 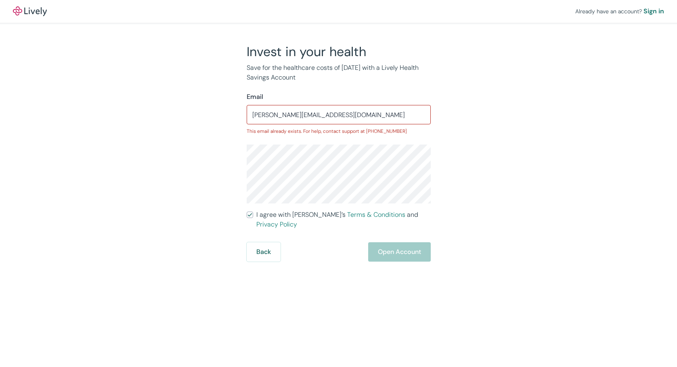 I want to click on a: Privacy Policy, so click(x=277, y=224).